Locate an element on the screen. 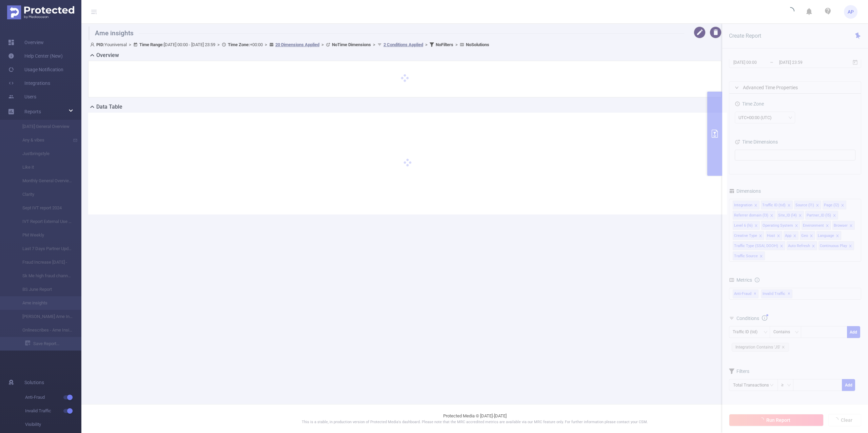 The width and height of the screenshot is (868, 433). span: Invalid Traffic is located at coordinates (53, 410).